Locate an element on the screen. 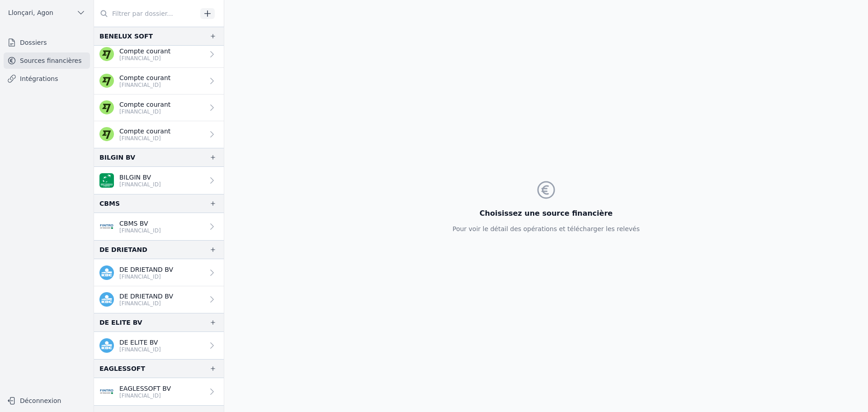  div: DE DRIETAND is located at coordinates (123, 249).